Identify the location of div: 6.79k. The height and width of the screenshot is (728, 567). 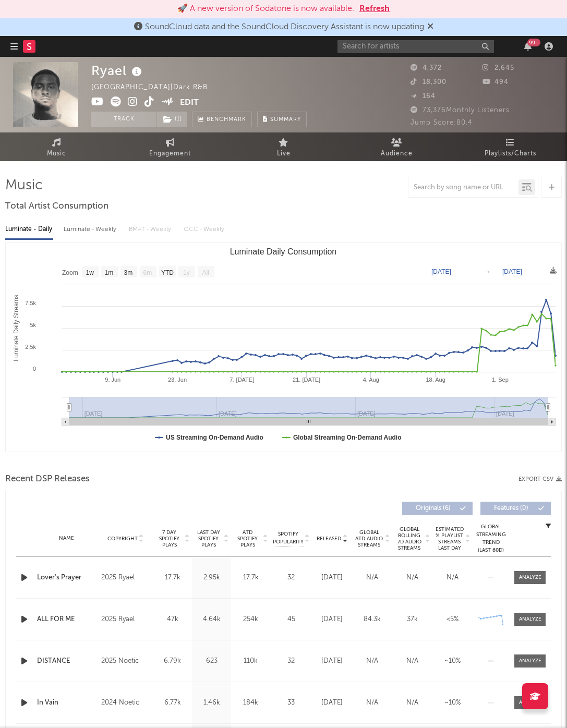
(172, 661).